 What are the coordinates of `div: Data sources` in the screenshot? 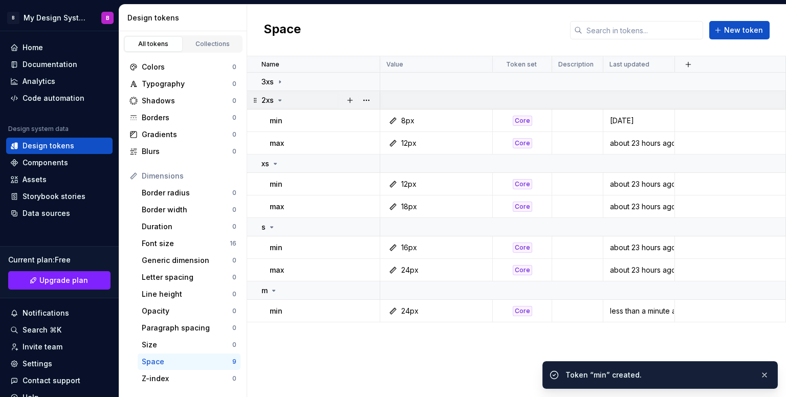 It's located at (46, 213).